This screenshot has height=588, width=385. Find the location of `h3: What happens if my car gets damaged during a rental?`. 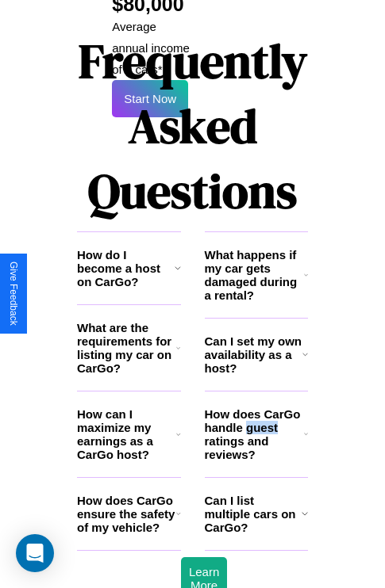

h3: What happens if my car gets damaged during a rental? is located at coordinates (254, 275).